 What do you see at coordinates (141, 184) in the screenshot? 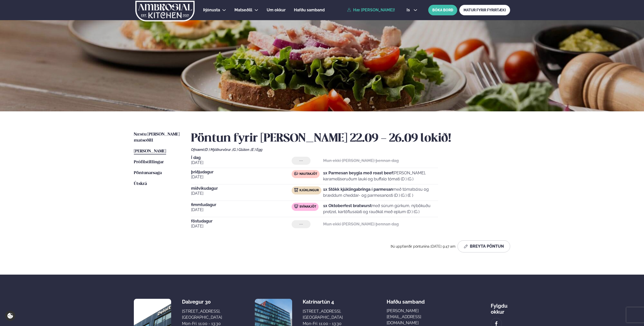
I see `a: Útskrá` at bounding box center [141, 184].